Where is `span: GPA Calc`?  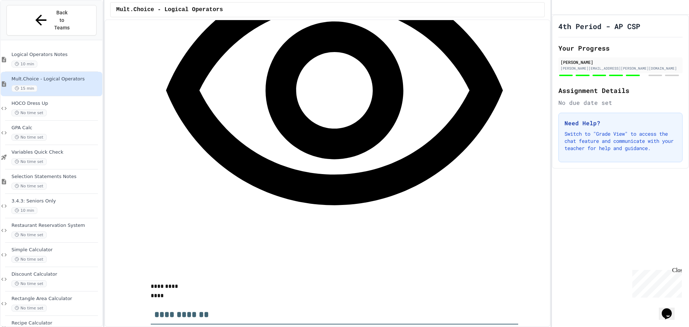
span: GPA Calc is located at coordinates (56, 128).